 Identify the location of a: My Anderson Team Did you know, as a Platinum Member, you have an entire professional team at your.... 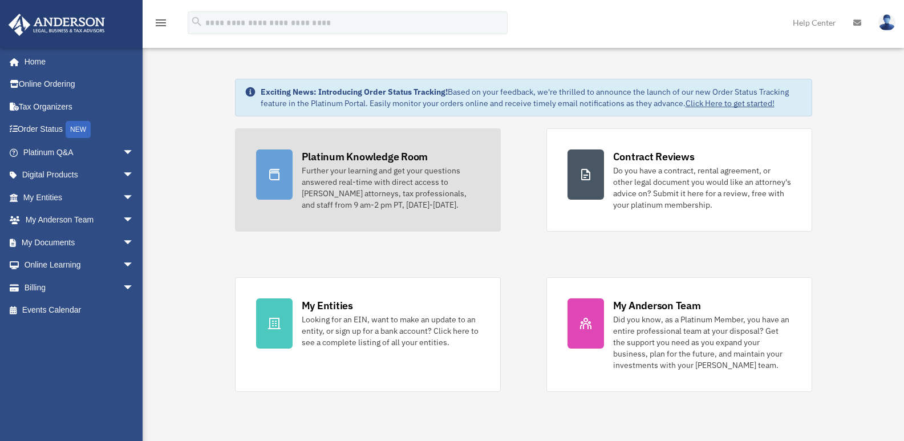
(679, 334).